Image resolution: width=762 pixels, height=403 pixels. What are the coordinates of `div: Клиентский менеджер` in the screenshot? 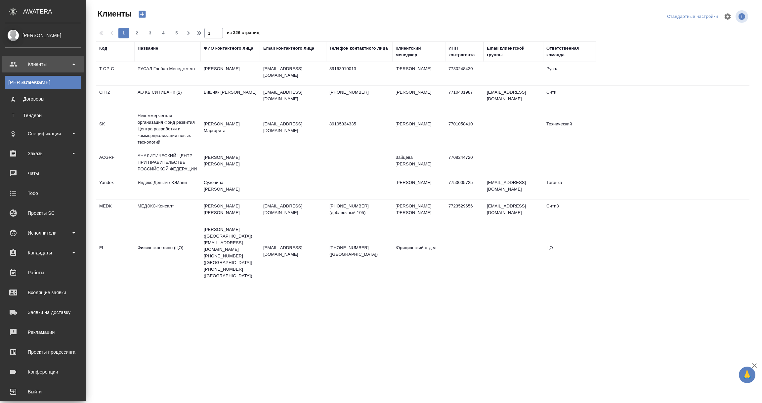 It's located at (419, 52).